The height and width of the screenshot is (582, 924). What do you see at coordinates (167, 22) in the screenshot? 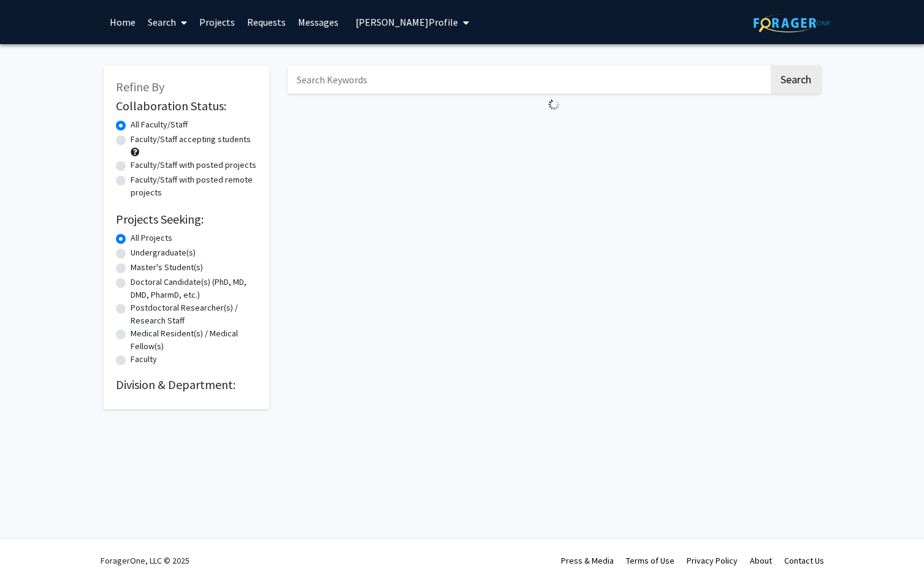
I see `a: Search` at bounding box center [167, 22].